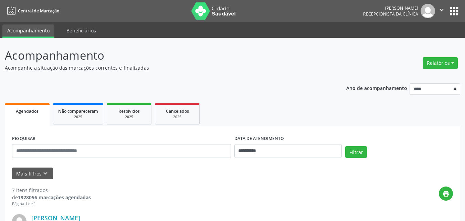 Image resolution: width=465 pixels, height=221 pixels. I want to click on p: Acompanhe a situação das marcações correntes e finalizadas, so click(164, 67).